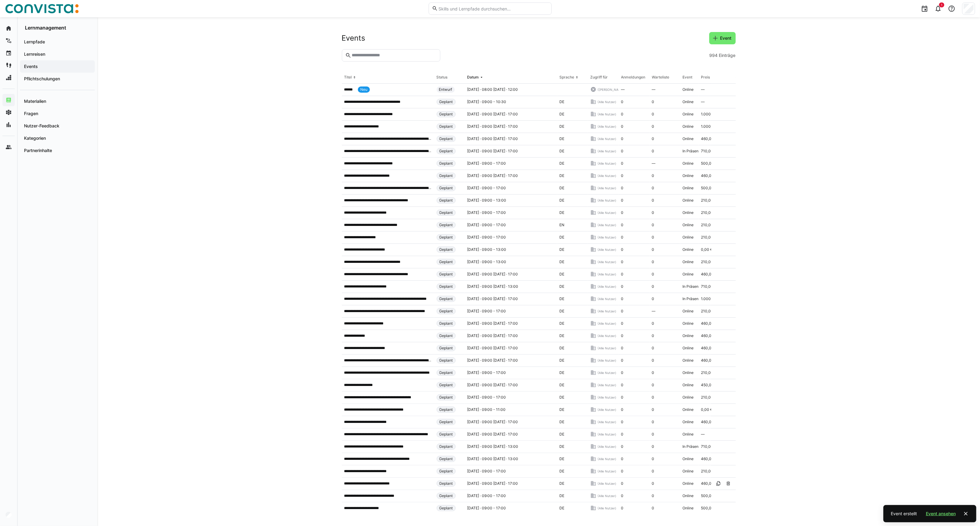  Describe the element at coordinates (442, 77) in the screenshot. I see `div: Status` at that location.